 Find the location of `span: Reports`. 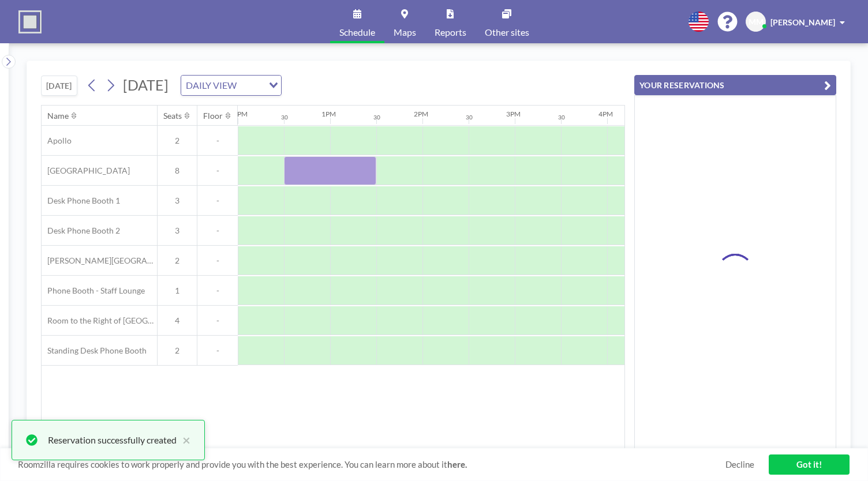

span: Reports is located at coordinates (450, 32).